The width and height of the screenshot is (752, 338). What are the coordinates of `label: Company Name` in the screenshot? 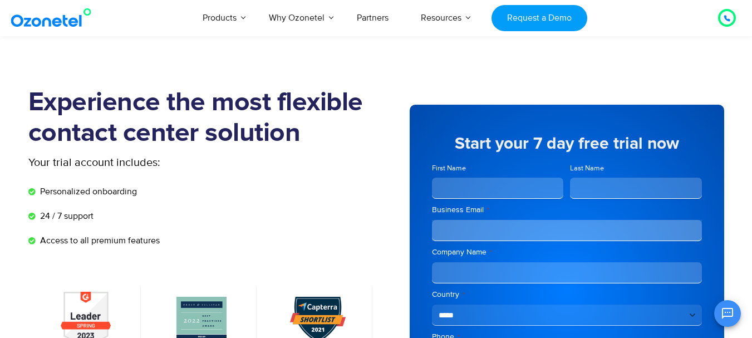 It's located at (567, 252).